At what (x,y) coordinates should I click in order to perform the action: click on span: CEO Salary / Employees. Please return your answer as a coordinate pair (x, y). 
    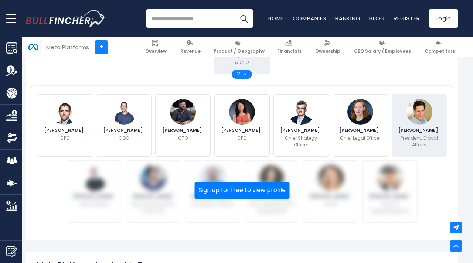
    Looking at the image, I should click on (382, 51).